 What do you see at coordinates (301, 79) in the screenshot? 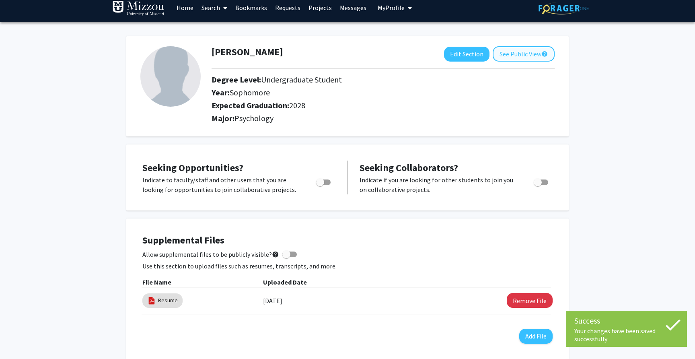
I see `span: Undergraduate Student` at bounding box center [301, 79].